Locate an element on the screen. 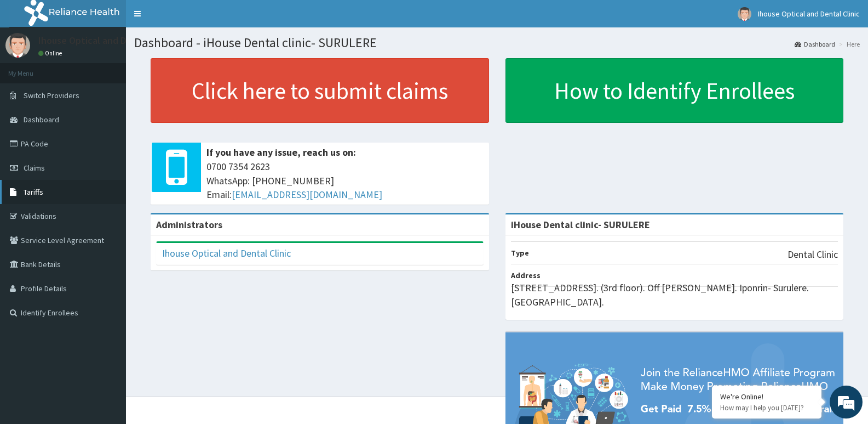 The height and width of the screenshot is (424, 868). a: Ihouse Optical and Dental Clinic is located at coordinates (226, 253).